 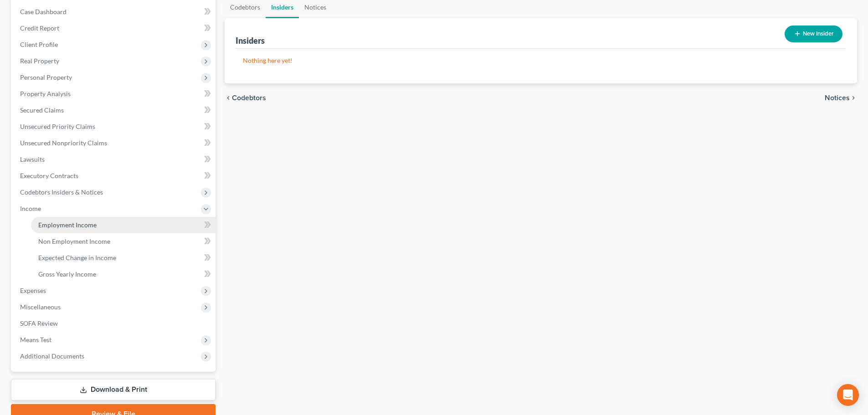 I want to click on span: Lawsuits, so click(x=32, y=159).